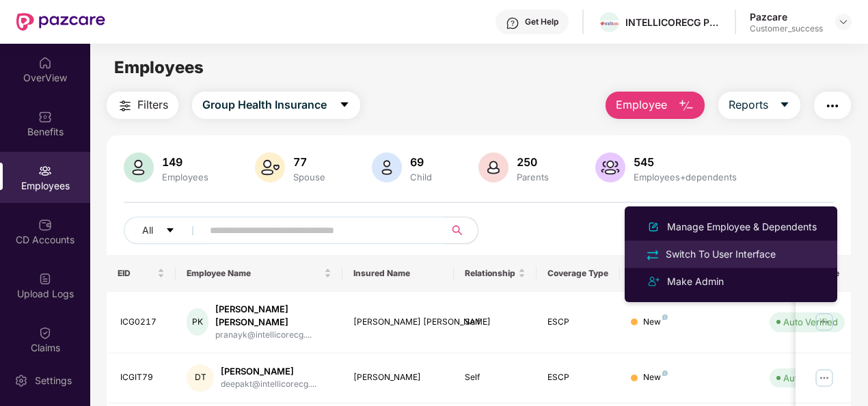  Describe the element at coordinates (513, 23) in the screenshot. I see `img: svg+xml;base64,PHN2ZyBpZD0iSGVscC0zMngzMiIgeG1sbnM9Imh0dHA6Ly93d3cudzMub3JnLzIwMDAvc3ZnIiB3aWR0aD...` at that location.